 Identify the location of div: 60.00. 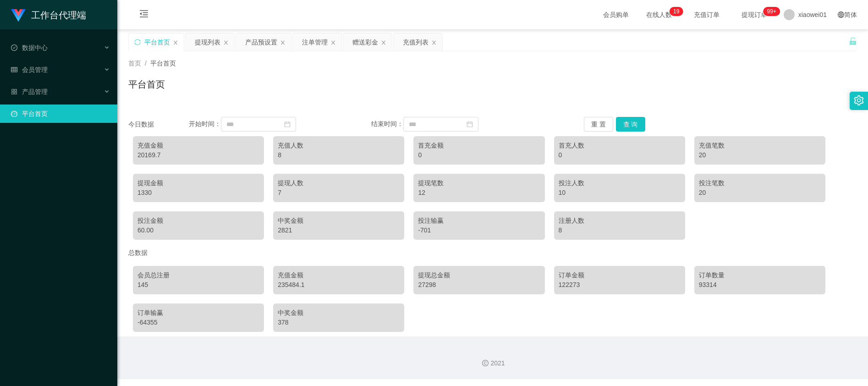
(198, 230).